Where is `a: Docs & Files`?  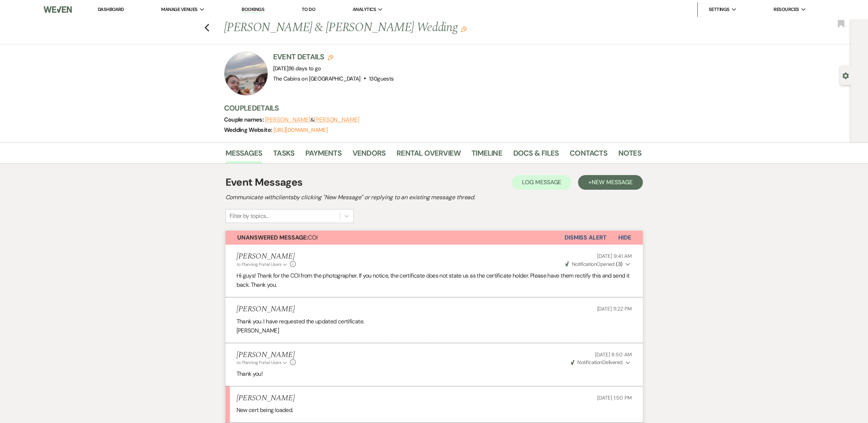 a: Docs & Files is located at coordinates (536, 156).